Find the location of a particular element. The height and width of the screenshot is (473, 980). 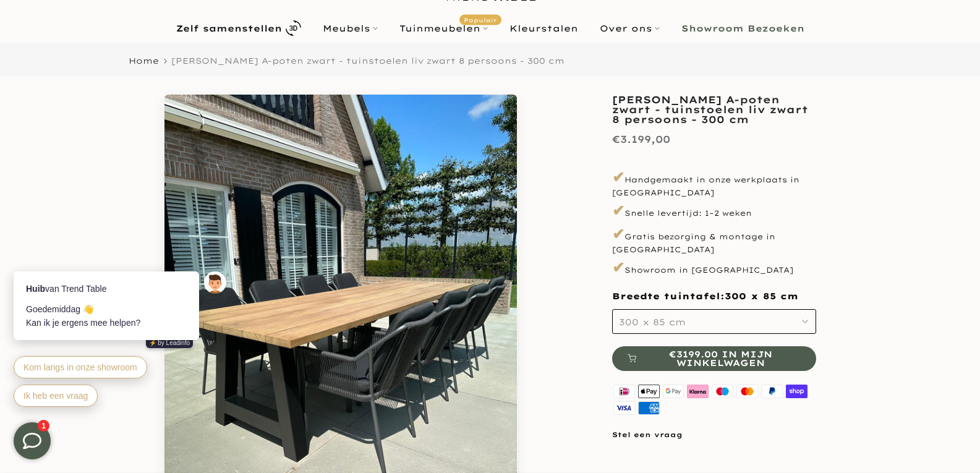

b: Zelf samenstellen is located at coordinates (229, 28).